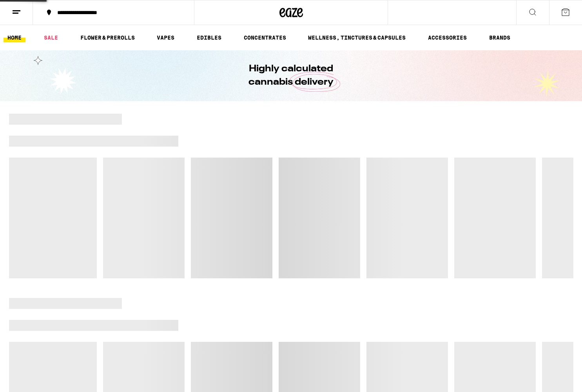  What do you see at coordinates (107, 38) in the screenshot?
I see `a: FLOWER & PREROLLS` at bounding box center [107, 38].